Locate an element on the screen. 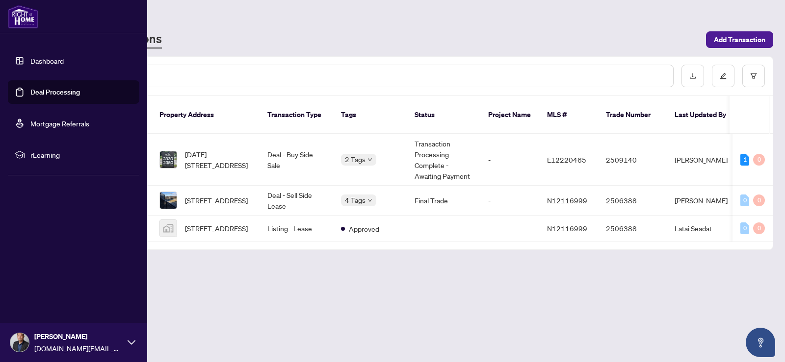  th: Property Address is located at coordinates (205, 115).